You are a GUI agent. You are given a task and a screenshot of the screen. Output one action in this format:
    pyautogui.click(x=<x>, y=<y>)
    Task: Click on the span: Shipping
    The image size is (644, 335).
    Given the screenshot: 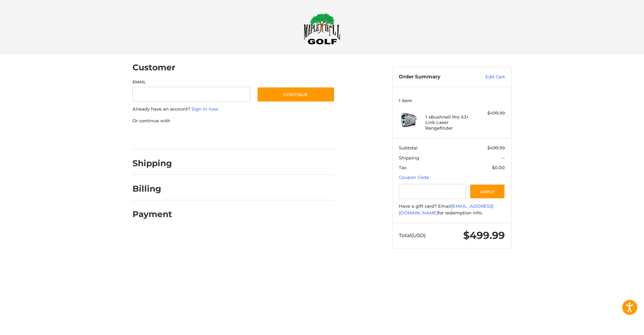 What is the action you would take?
    pyautogui.click(x=409, y=158)
    